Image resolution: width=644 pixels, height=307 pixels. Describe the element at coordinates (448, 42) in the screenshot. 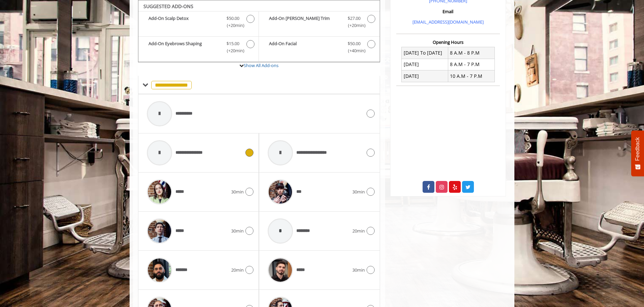

I see `h3: Opening Hours` at that location.